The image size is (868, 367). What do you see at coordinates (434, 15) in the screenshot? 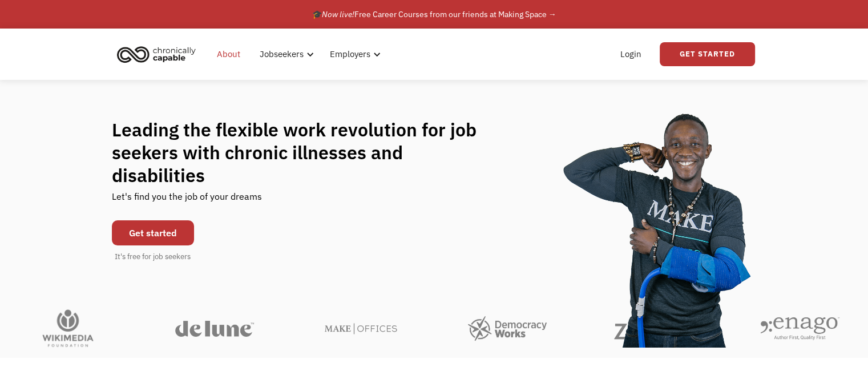
I see `div: 🎓 Free Career Courses from our friends at Making Space →` at bounding box center [434, 15].